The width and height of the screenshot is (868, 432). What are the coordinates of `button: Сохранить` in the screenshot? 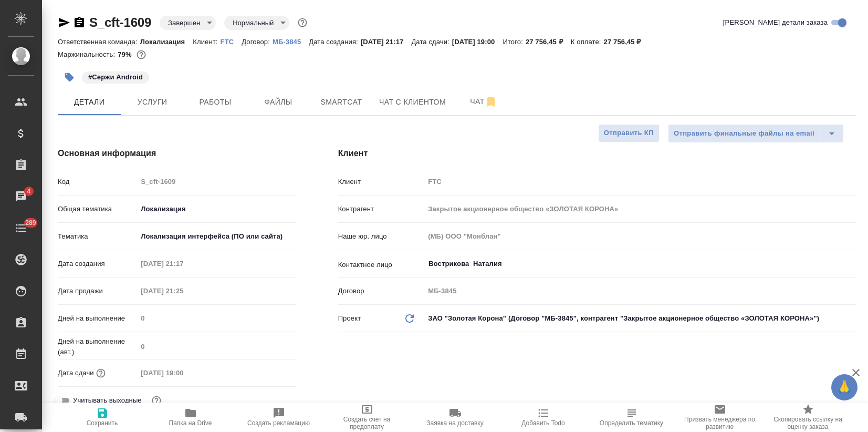 It's located at (103, 416).